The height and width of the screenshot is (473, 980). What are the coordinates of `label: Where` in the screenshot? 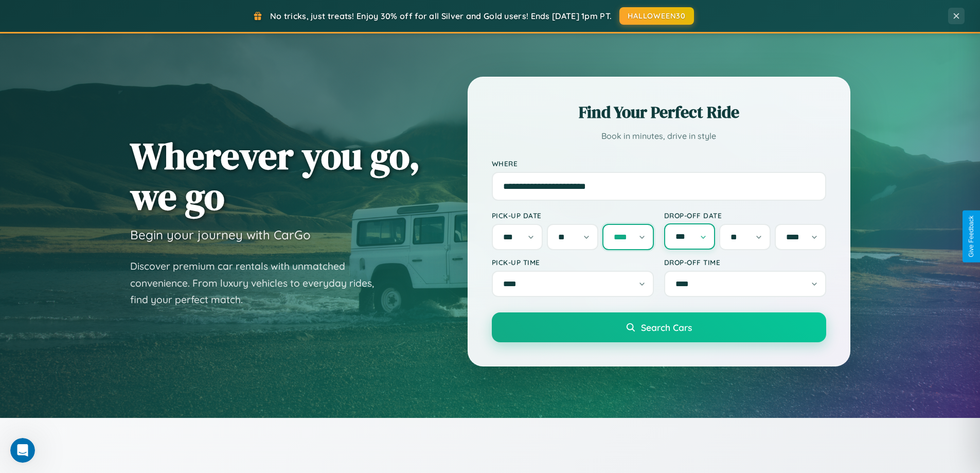 It's located at (660, 163).